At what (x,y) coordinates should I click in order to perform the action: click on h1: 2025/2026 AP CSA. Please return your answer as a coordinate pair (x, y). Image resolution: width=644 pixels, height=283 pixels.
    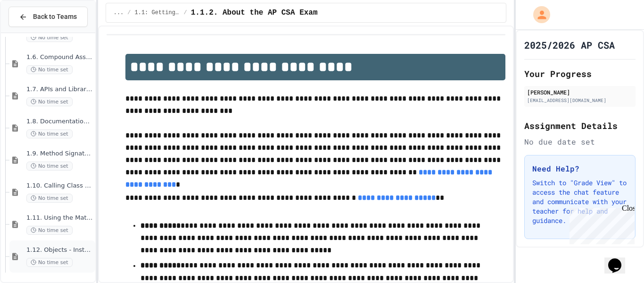
    Looking at the image, I should click on (569, 45).